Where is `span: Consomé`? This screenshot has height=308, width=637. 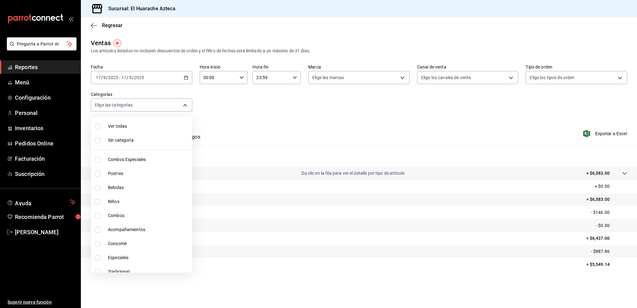 span: Consomé is located at coordinates (149, 243).